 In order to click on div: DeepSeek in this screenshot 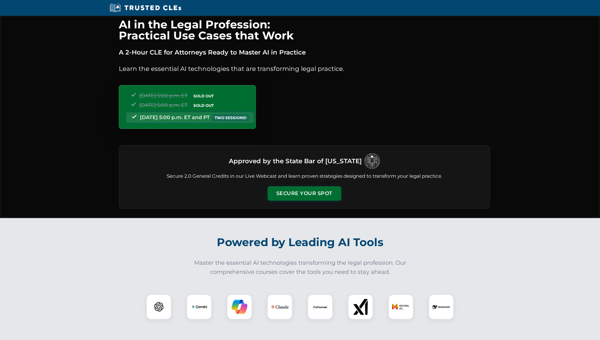, I will do `click(441, 307)`.